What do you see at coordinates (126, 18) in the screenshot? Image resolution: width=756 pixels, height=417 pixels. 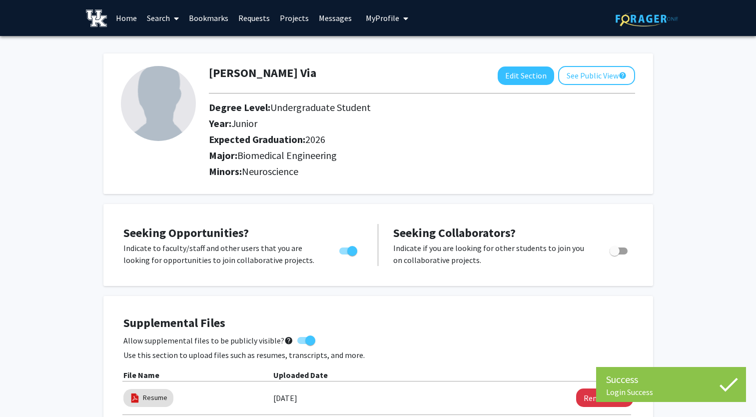 I see `a: Home` at bounding box center [126, 18].